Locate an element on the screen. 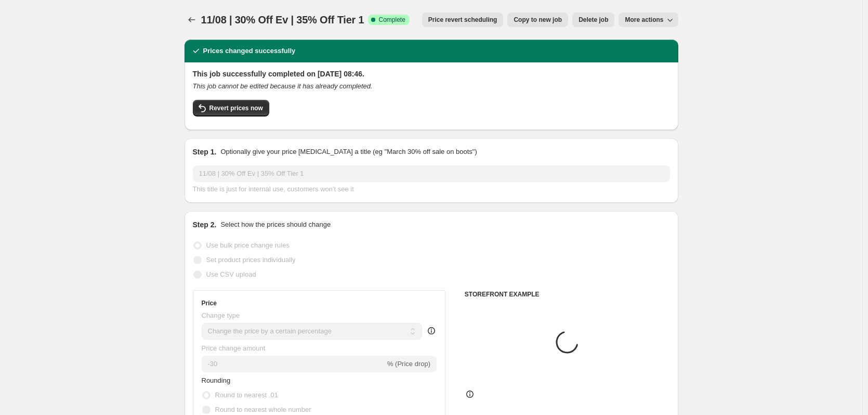 This screenshot has height=415, width=868. button: Delete job is located at coordinates (593, 20).